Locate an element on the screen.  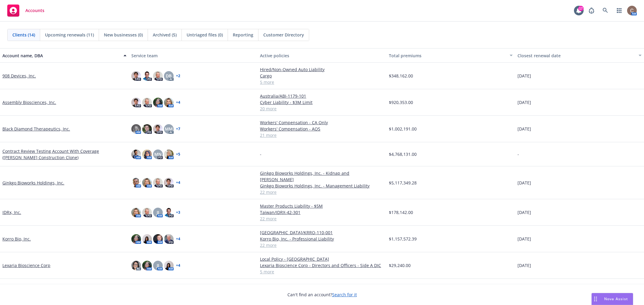
a: + 5 is located at coordinates (178, 155).